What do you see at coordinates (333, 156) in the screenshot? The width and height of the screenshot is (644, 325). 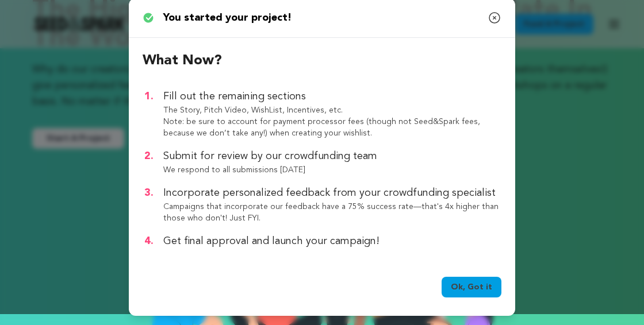 I see `p: Submit for review by our crowdfunding team` at bounding box center [333, 156].